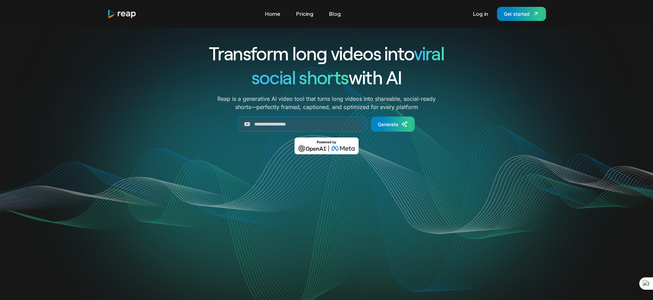 This screenshot has height=300, width=653. Describe the element at coordinates (327, 124) in the screenshot. I see `form: Generate Form` at that location.